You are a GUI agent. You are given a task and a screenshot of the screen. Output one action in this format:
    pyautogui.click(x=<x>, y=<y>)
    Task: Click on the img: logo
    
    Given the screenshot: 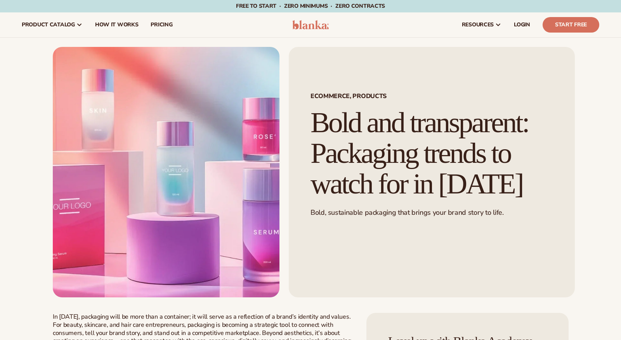 What is the action you would take?
    pyautogui.click(x=310, y=25)
    